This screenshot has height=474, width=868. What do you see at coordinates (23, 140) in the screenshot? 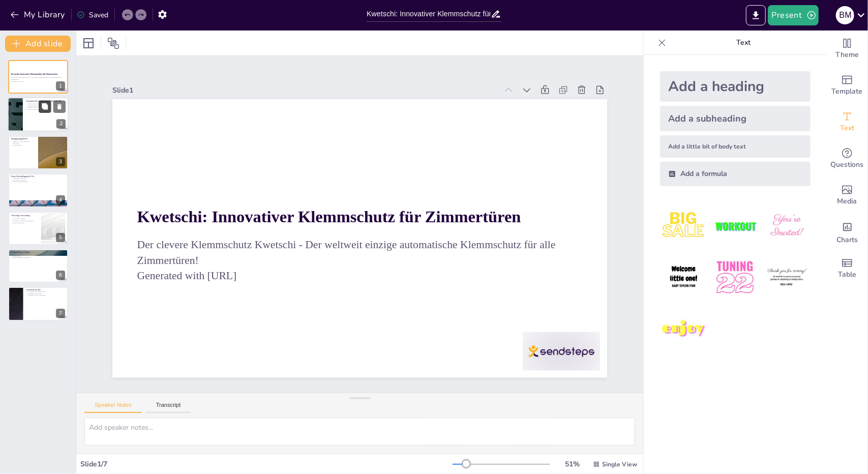
I see `p: Schnelle Montage` at bounding box center [23, 140].